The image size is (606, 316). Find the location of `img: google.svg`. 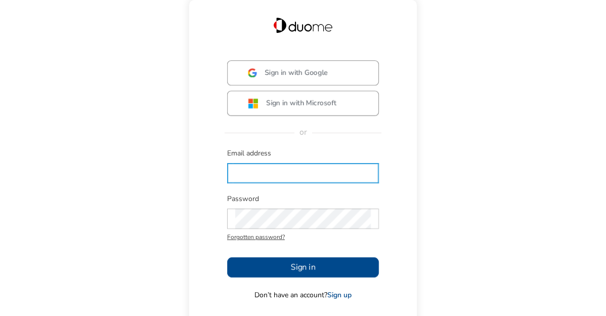

img: google.svg is located at coordinates (253, 73).